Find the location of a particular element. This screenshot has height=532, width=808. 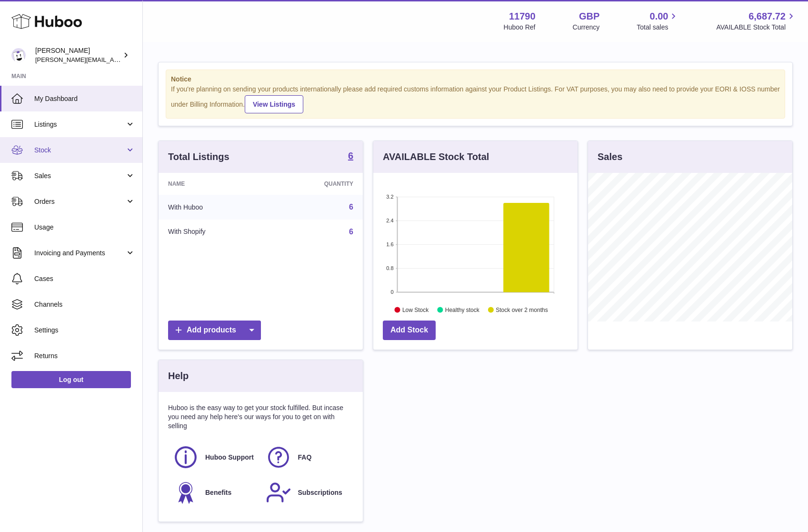

a: Subscriptions is located at coordinates (307, 492).